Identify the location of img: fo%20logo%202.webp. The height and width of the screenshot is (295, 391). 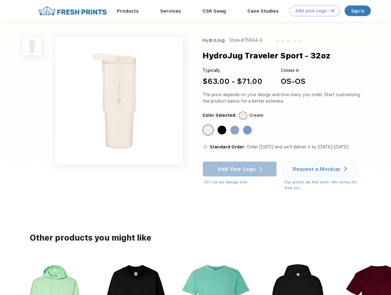
(72, 11).